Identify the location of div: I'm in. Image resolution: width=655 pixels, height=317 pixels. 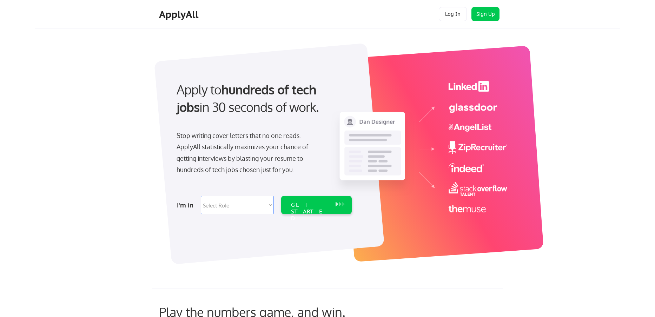
(187, 205).